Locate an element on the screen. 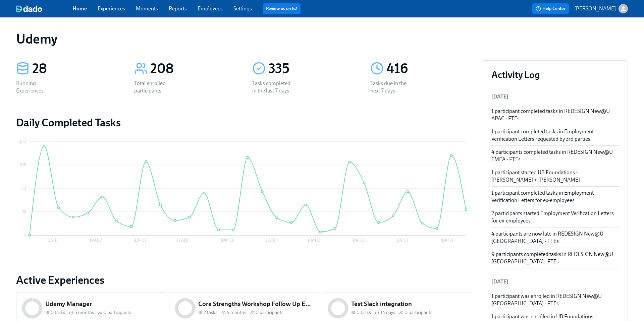 The image size is (644, 321). div: Tasks completed in the last 7 days is located at coordinates (274, 87).